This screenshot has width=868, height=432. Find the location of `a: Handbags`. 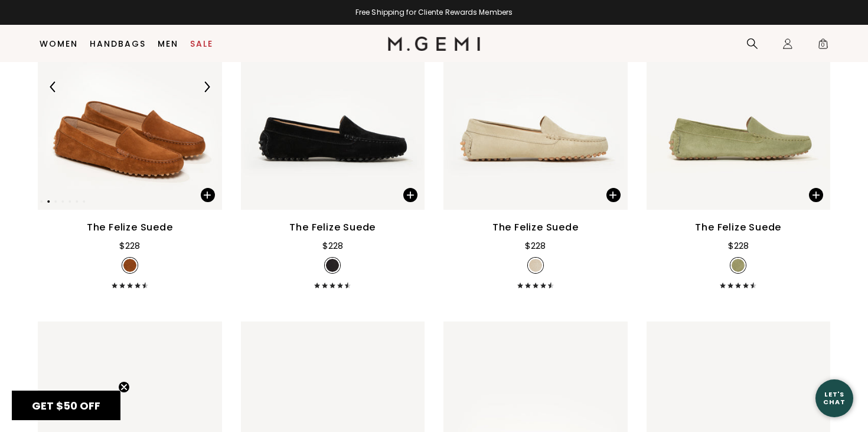

a: Handbags is located at coordinates (118, 44).